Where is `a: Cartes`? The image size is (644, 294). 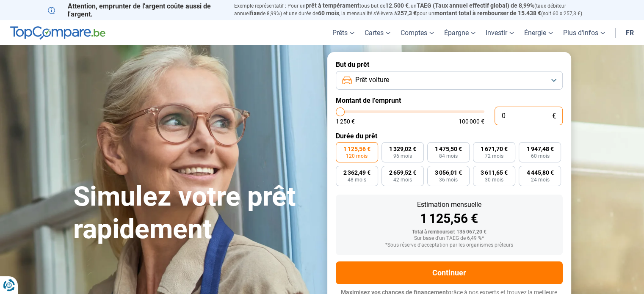 a: Cartes is located at coordinates (377, 33).